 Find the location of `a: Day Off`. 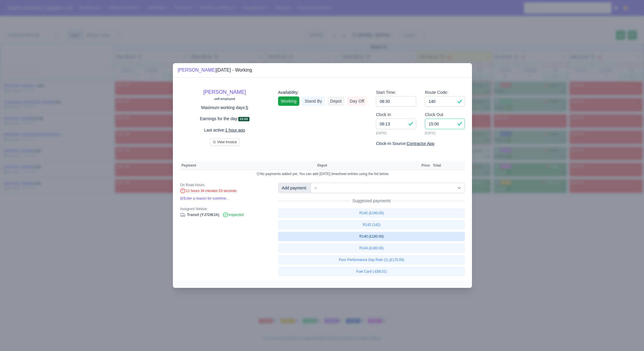

a: Day Off is located at coordinates (357, 101).